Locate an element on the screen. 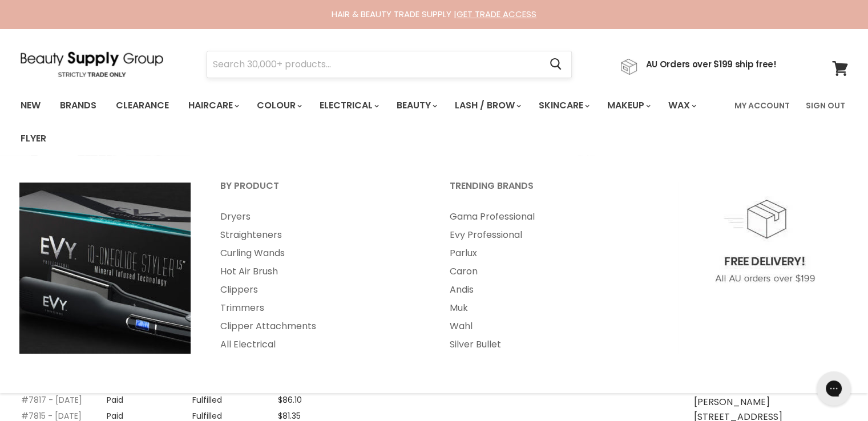 The image size is (868, 421). a: Muk is located at coordinates (549, 308).